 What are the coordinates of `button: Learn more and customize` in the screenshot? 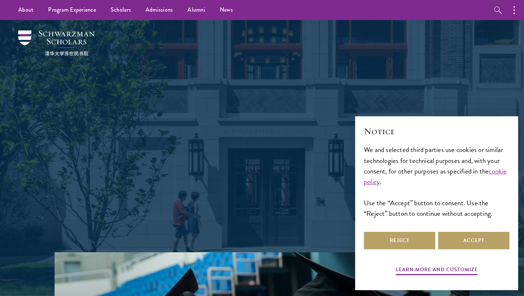 It's located at (437, 270).